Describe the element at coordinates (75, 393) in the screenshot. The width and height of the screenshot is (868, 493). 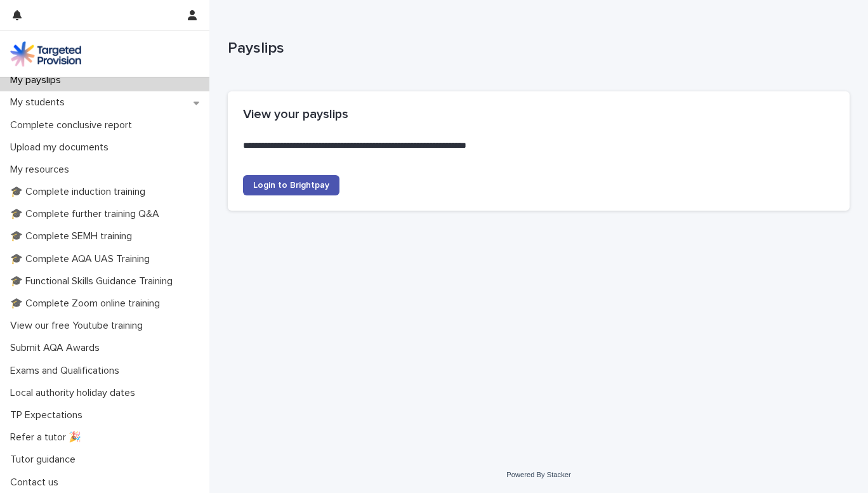
I see `p: Local authority holiday dates` at that location.